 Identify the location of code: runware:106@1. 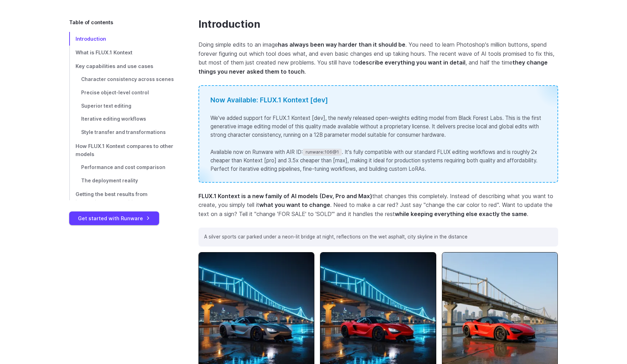
(322, 152).